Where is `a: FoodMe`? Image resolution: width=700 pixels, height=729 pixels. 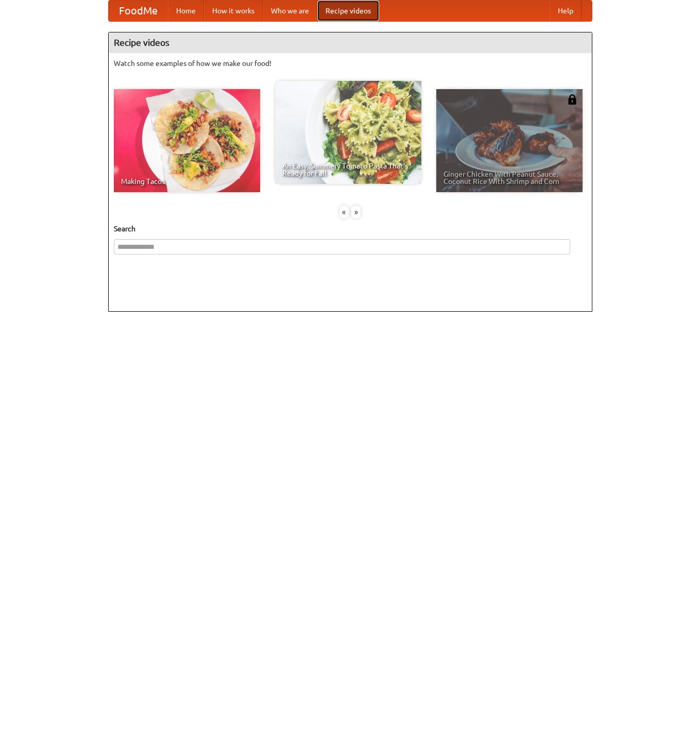
a: FoodMe is located at coordinates (138, 11).